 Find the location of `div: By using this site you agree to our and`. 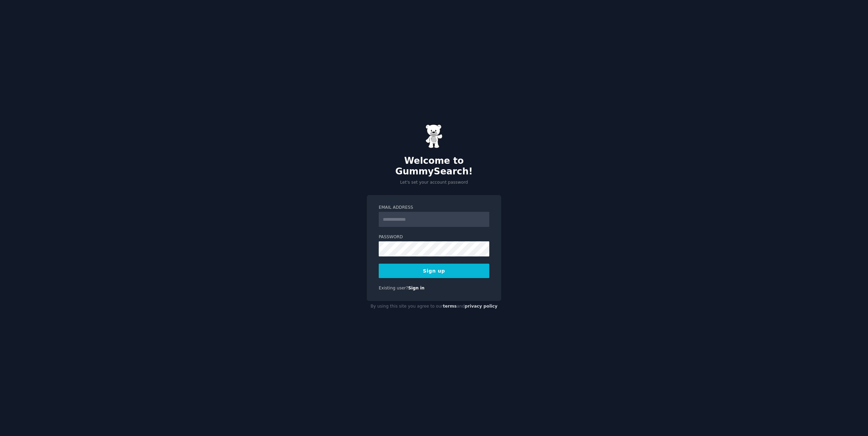

div: By using this site you agree to our and is located at coordinates (434, 307).